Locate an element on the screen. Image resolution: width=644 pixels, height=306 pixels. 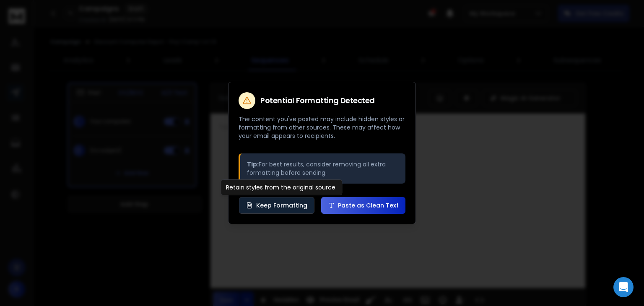
p: The content you've pasted may include hidden styles or formatting from other sources. These may a... is located at coordinates (322, 128).